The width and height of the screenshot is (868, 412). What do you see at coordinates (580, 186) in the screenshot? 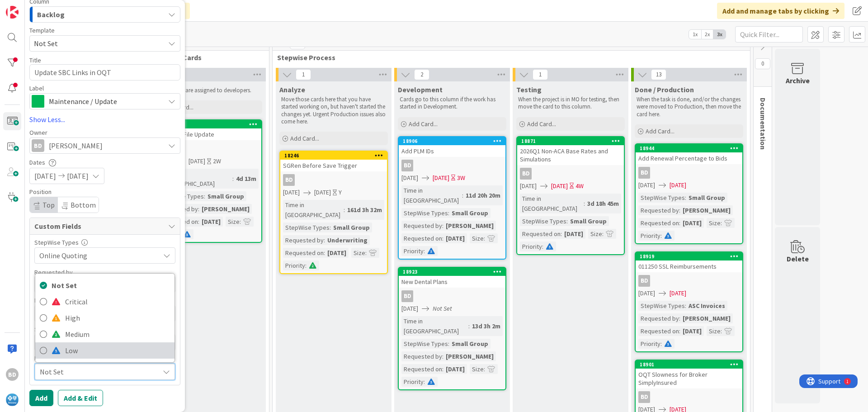
I see `div: 4W` at bounding box center [580, 186].